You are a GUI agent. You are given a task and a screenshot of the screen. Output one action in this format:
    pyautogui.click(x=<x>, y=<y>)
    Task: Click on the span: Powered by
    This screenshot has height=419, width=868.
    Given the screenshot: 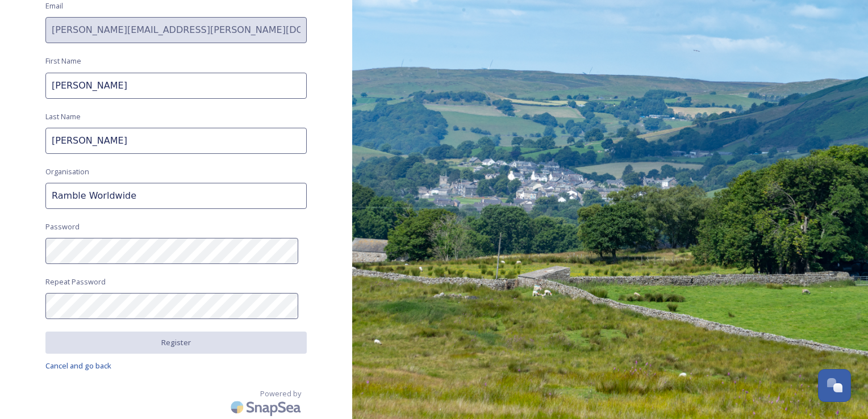 What is the action you would take?
    pyautogui.click(x=280, y=393)
    